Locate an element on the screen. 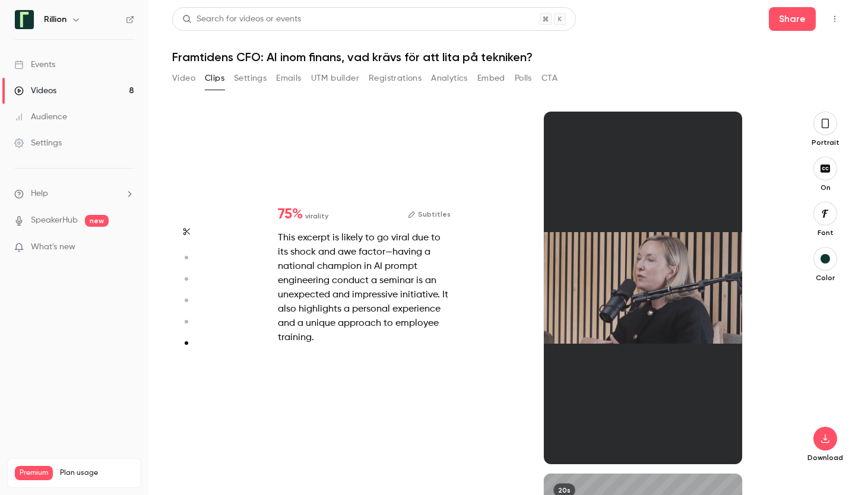  p: Portrait is located at coordinates (825, 143).